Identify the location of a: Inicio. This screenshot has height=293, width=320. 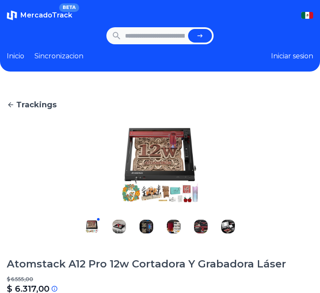
(15, 56).